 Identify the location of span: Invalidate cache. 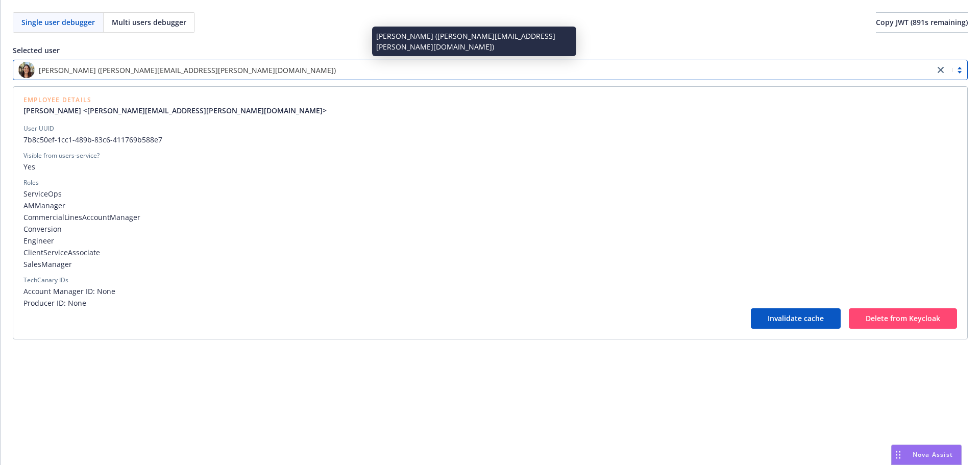
(796, 318).